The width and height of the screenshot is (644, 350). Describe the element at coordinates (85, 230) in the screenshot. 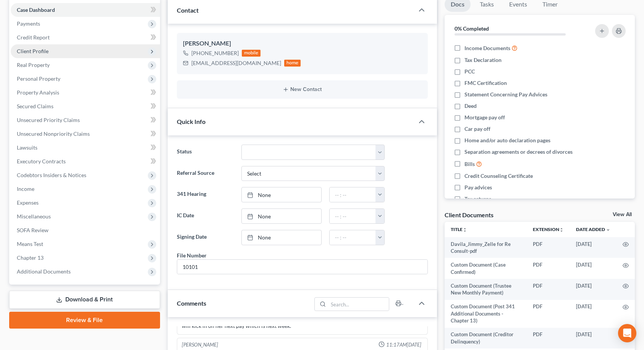

I see `a: SOFA Review` at that location.